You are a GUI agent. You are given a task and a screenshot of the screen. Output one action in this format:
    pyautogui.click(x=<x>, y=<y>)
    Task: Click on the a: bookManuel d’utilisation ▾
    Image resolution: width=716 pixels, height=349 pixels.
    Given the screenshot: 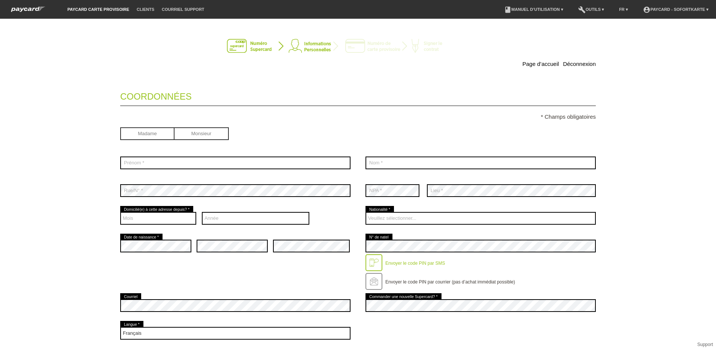 What is the action you would take?
    pyautogui.click(x=534, y=9)
    